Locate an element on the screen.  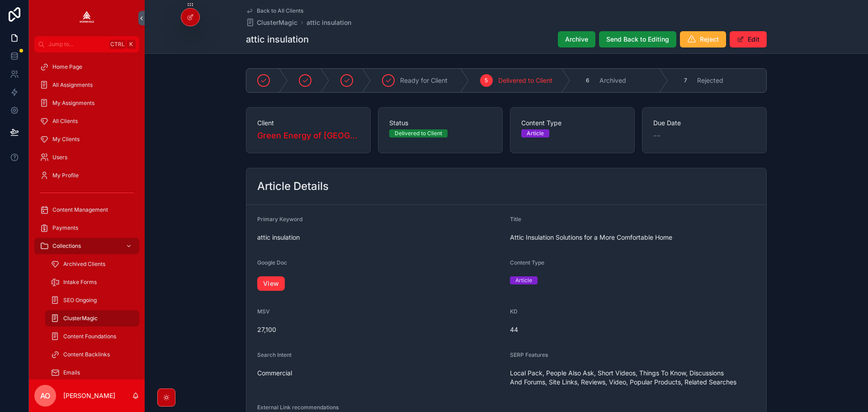
span: Google Doc is located at coordinates (272, 262).